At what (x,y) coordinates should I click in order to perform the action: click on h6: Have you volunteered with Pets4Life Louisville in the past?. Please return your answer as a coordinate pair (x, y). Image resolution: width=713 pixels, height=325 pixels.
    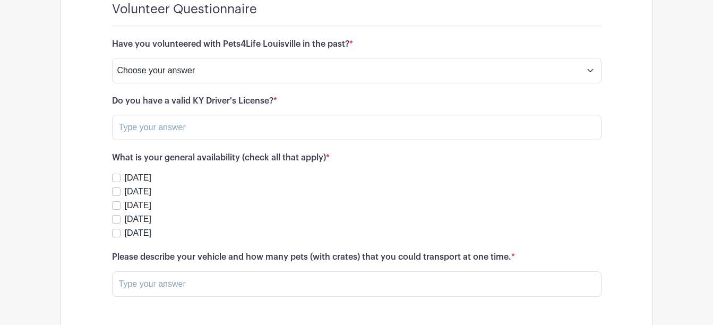
    Looking at the image, I should click on (357, 44).